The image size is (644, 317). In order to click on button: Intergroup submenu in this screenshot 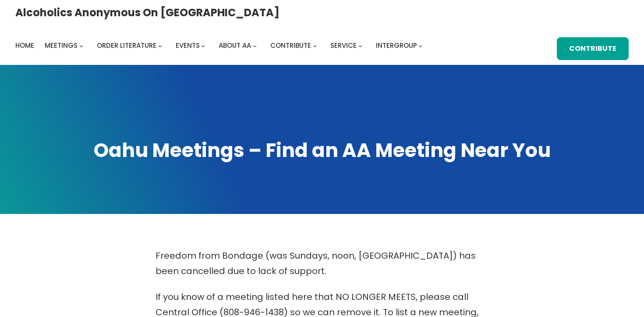, I will do `click(420, 45)`.